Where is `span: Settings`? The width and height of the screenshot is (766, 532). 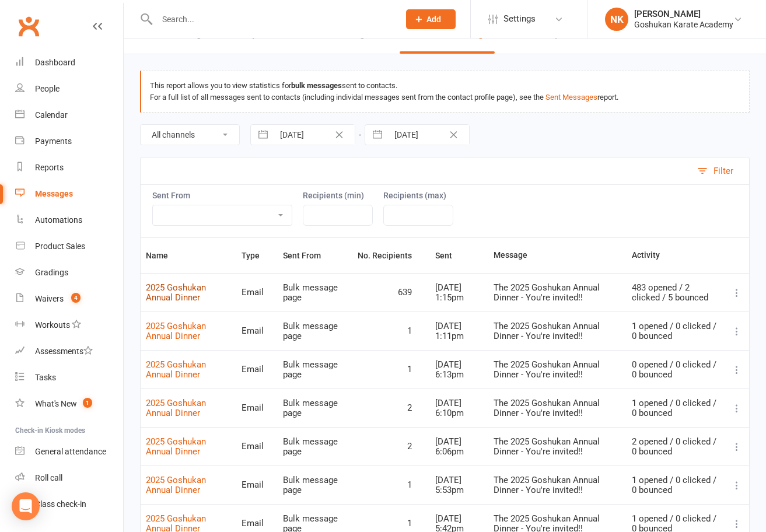
span: Settings is located at coordinates (519, 19).